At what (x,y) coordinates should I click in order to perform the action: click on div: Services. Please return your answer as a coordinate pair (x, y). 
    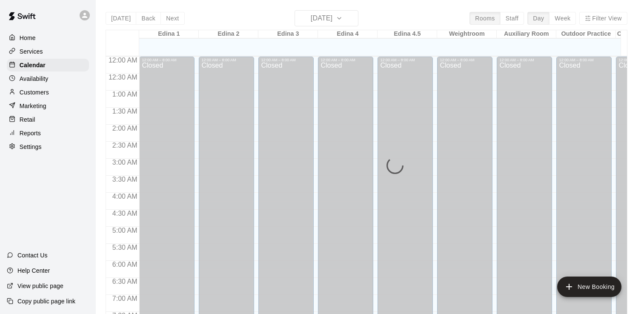
    Looking at the image, I should click on (48, 51).